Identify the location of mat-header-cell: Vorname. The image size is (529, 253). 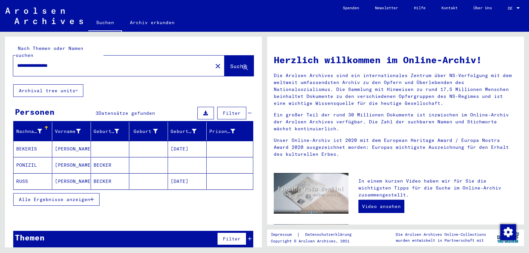
(71, 131).